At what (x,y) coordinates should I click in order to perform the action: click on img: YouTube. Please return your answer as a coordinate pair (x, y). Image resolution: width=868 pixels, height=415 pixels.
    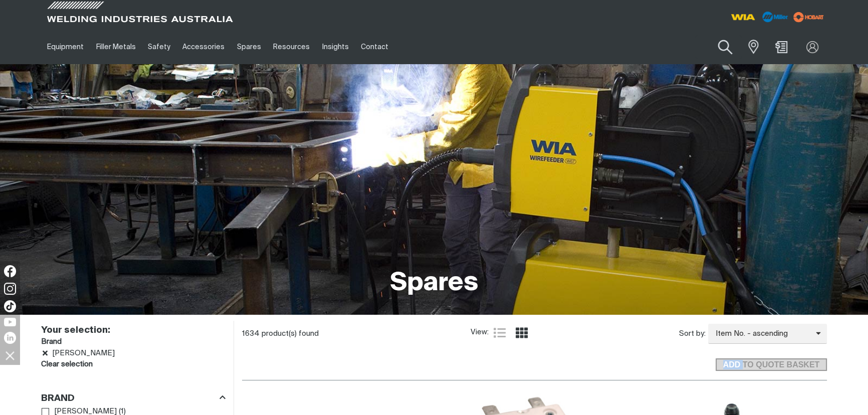
    Looking at the image, I should click on (10, 322).